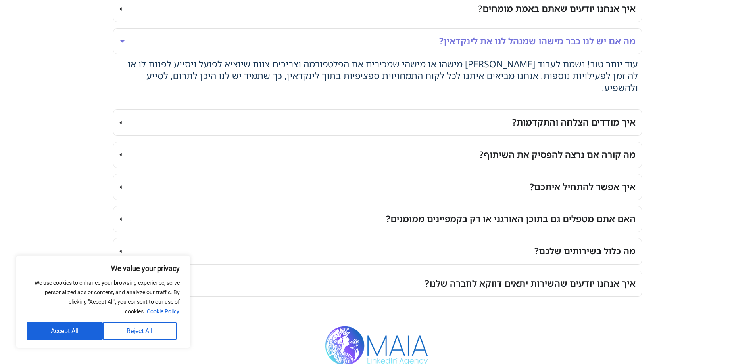 The height and width of the screenshot is (364, 755). I want to click on a: Cookie Policy, so click(163, 312).